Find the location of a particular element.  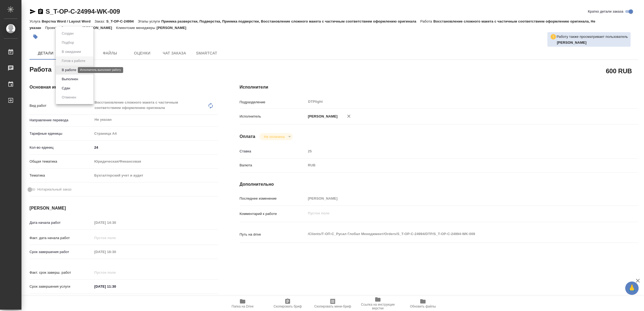

button: В ожидании is located at coordinates (72, 52).